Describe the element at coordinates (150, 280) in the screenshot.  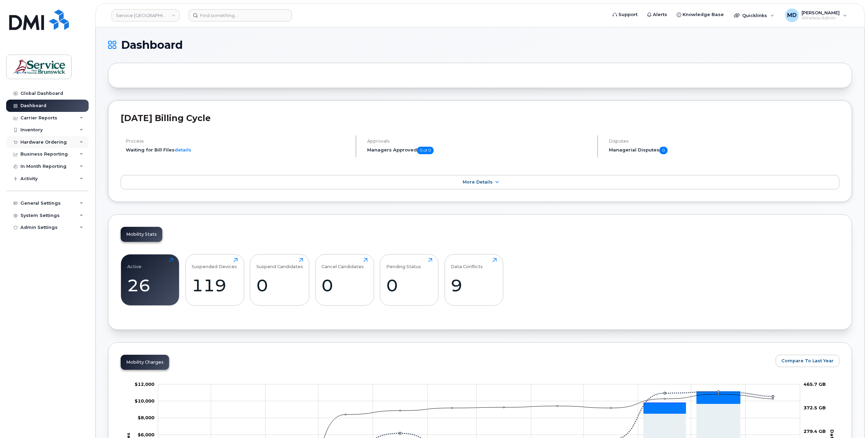
I see `a: Active26` at that location.